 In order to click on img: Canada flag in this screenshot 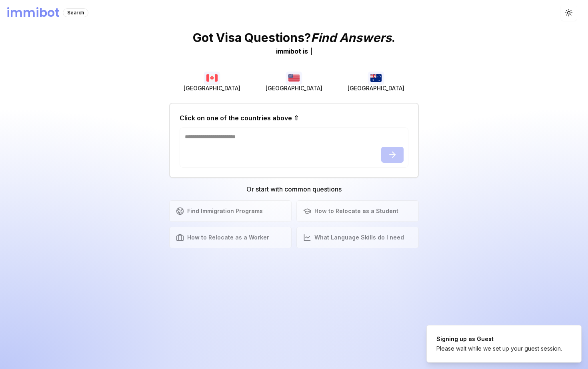, I will do `click(212, 78)`.